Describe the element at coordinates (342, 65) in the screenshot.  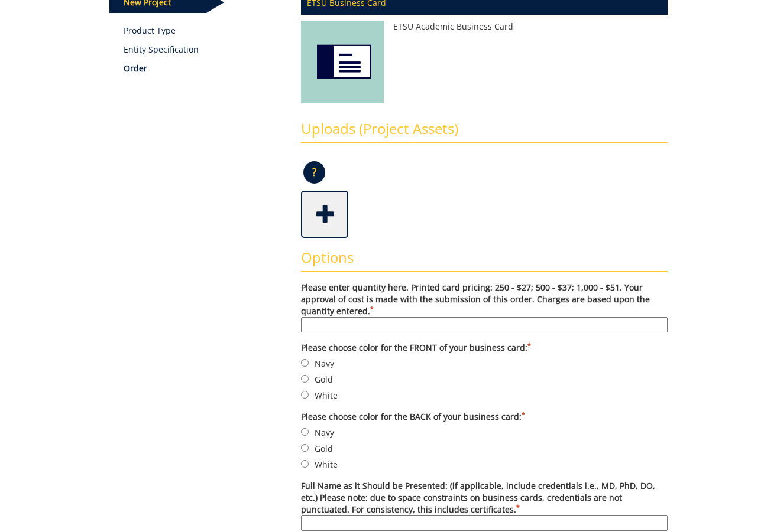
I see `img: ETSU Academic Business Card` at that location.